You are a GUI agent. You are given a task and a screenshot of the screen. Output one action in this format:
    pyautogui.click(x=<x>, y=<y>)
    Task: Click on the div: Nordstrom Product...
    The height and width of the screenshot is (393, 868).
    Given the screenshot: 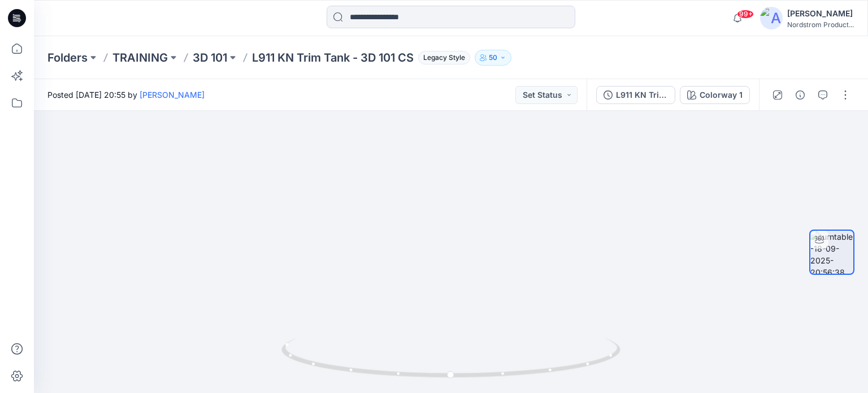 What is the action you would take?
    pyautogui.click(x=821, y=24)
    